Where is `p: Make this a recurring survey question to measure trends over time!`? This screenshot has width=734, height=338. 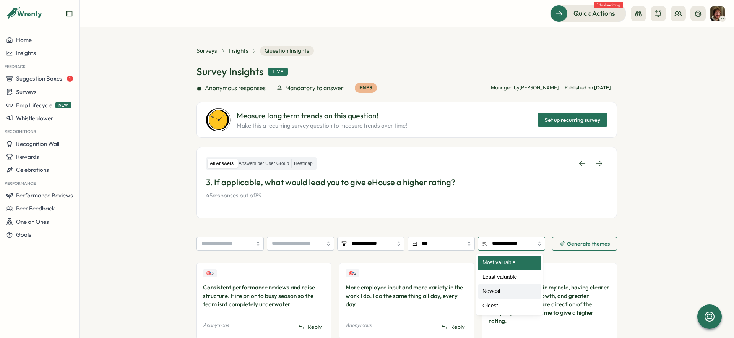 p: Make this a recurring survey question to measure trends over time! is located at coordinates (322, 126).